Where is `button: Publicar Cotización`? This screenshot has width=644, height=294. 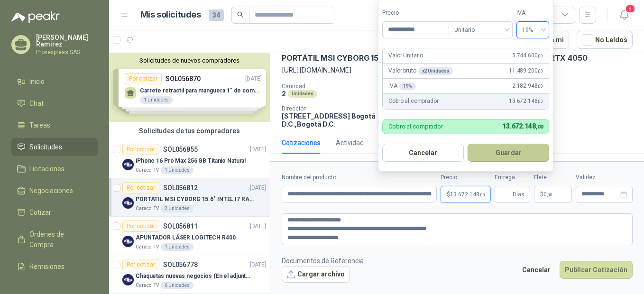
button: Publicar Cotización is located at coordinates (597, 270).